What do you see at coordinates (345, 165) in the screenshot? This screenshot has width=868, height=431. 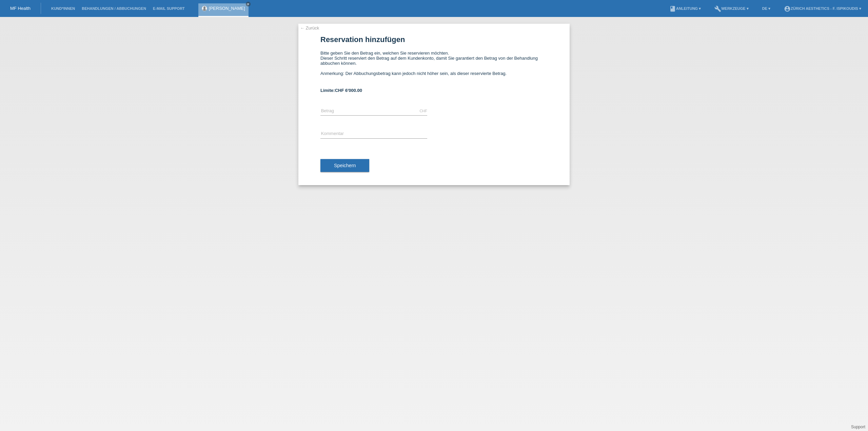 I see `button: Speichern` at bounding box center [345, 165].